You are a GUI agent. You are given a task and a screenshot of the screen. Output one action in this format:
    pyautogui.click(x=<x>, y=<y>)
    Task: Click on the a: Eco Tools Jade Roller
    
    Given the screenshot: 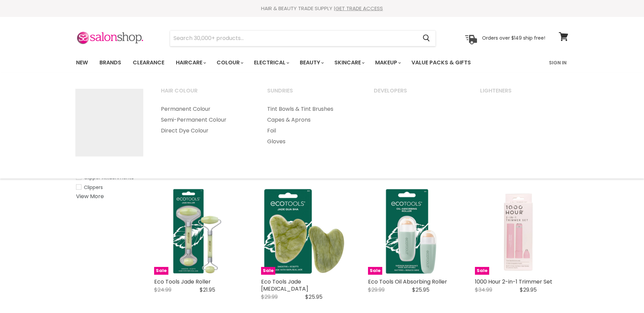 What is the action you would take?
    pyautogui.click(x=183, y=282)
    